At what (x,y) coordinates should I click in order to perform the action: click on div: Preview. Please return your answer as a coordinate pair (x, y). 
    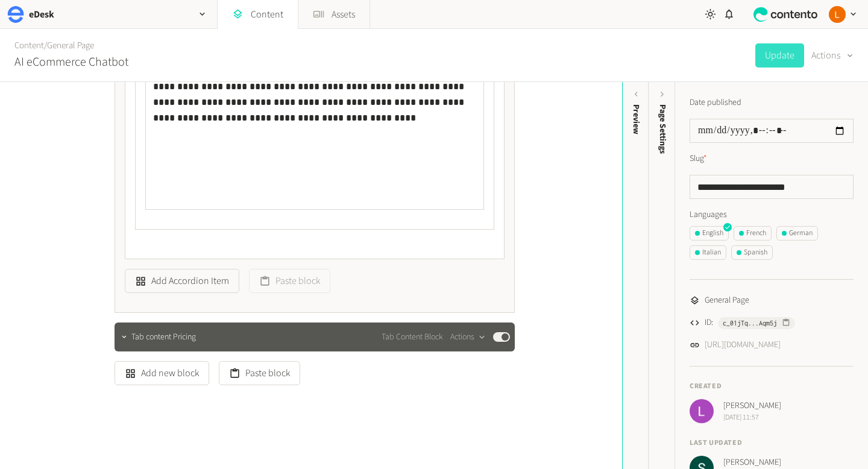
    Looking at the image, I should click on (636, 120).